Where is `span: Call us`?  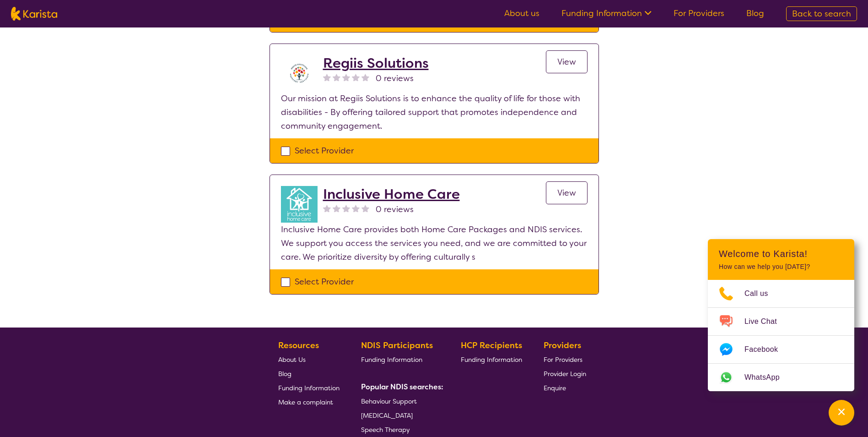
span: Call us is located at coordinates (761, 293).